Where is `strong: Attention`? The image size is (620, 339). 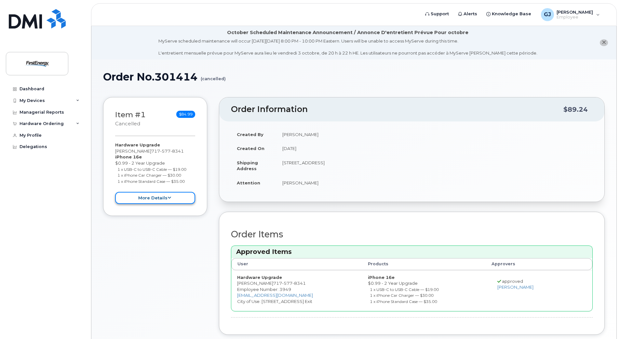 strong: Attention is located at coordinates (248, 183).